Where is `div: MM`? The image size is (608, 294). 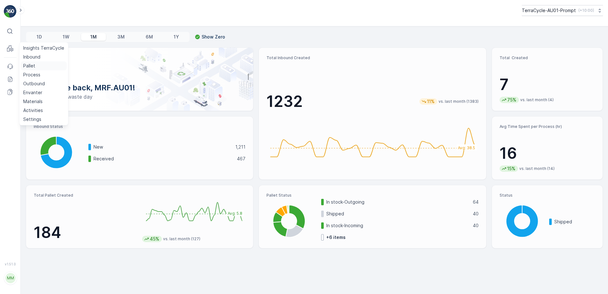
div: MM is located at coordinates (10, 278).